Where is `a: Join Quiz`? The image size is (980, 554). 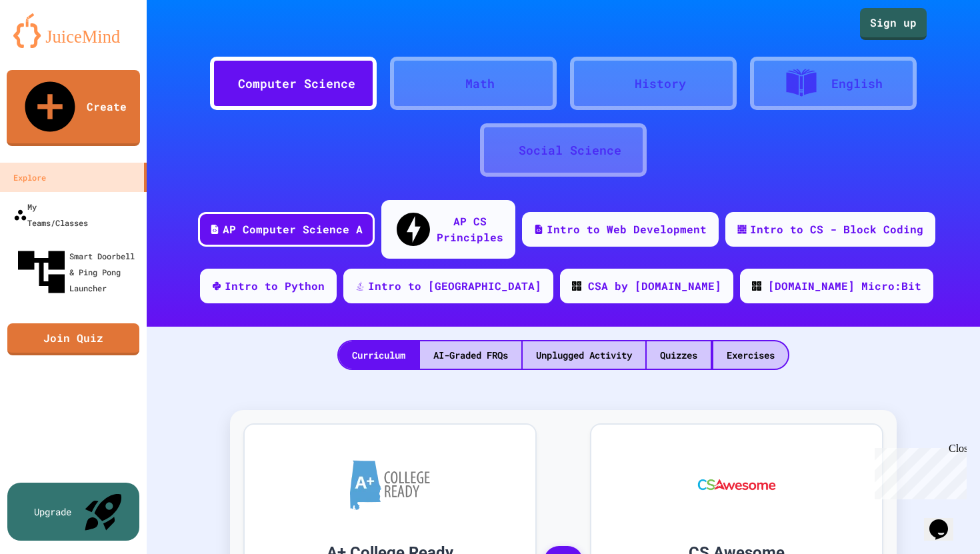
a: Join Quiz is located at coordinates (73, 339).